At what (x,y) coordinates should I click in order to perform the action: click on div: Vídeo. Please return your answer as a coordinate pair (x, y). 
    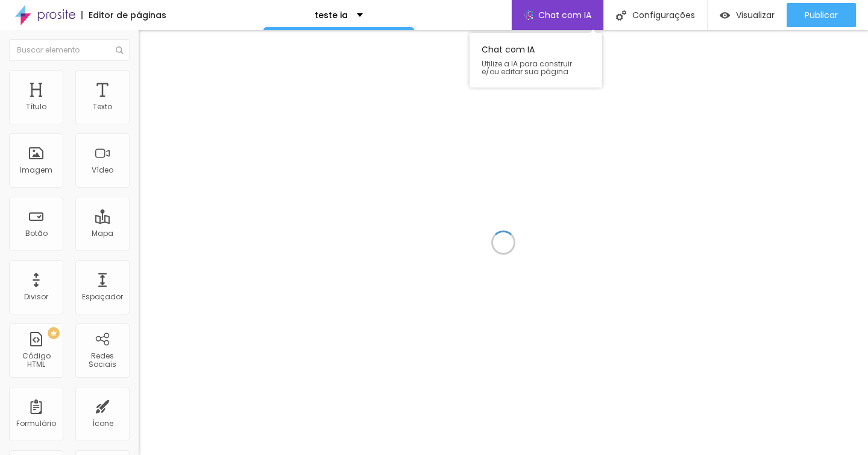
    Looking at the image, I should click on (102, 170).